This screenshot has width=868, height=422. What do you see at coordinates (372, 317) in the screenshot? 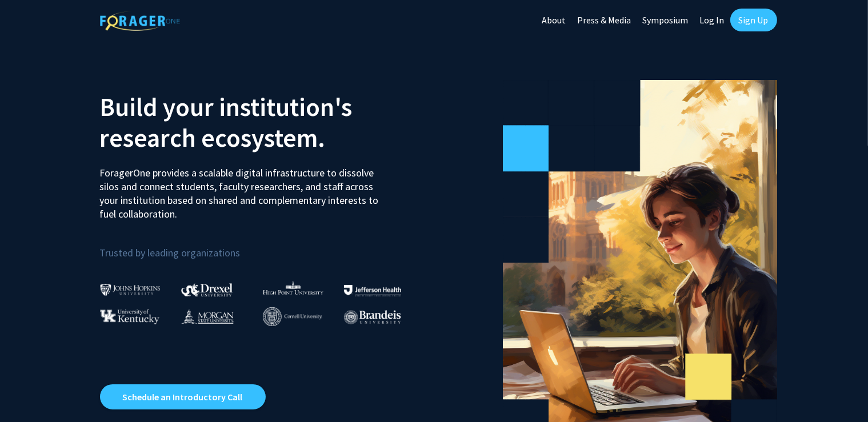
I see `img: Brandeis University` at bounding box center [372, 317].